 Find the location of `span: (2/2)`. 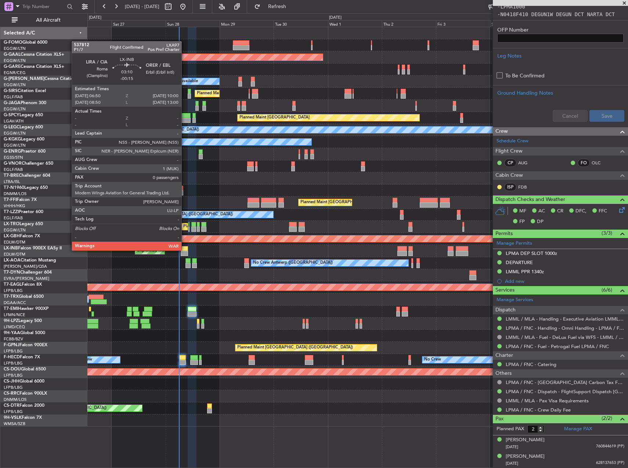

span: (2/2) is located at coordinates (606, 418).